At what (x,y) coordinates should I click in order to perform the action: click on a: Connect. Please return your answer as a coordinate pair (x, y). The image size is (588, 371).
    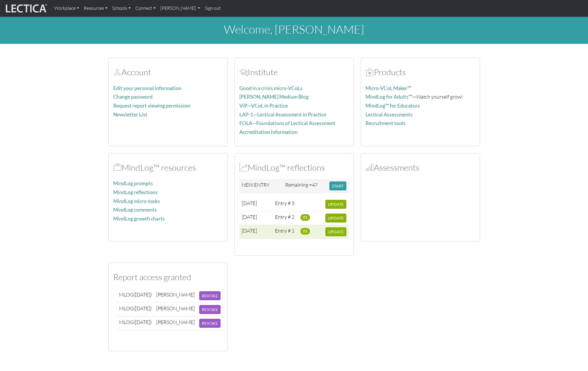
    Looking at the image, I should click on (146, 9).